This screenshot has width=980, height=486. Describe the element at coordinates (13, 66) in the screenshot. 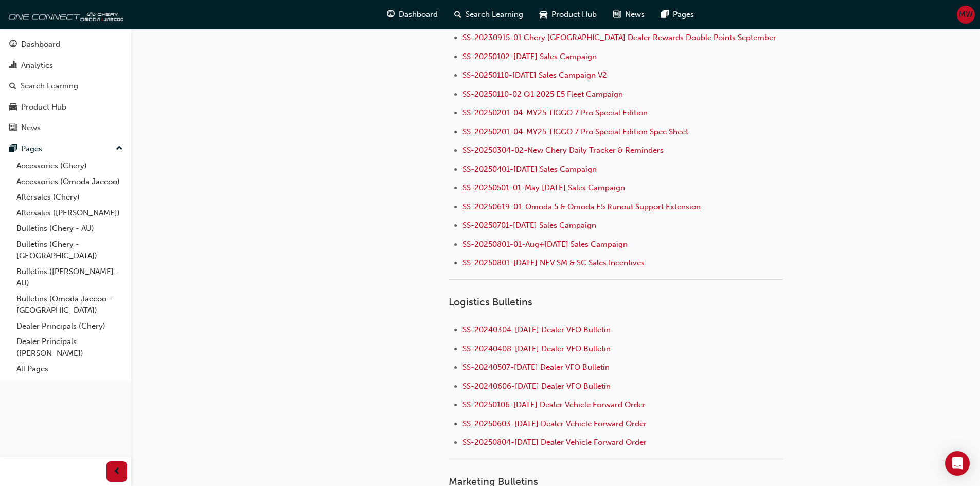

I see `span: chart-icon` at that location.